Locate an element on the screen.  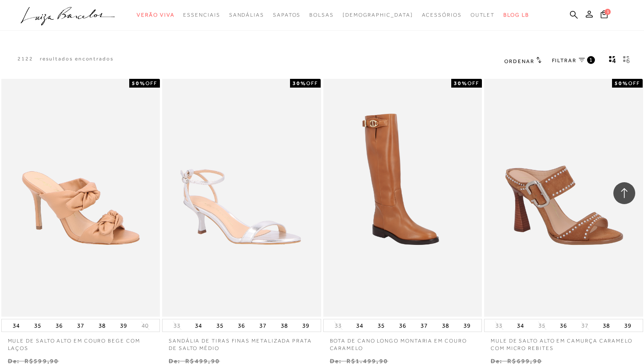
span: Acessórios is located at coordinates (441, 15).